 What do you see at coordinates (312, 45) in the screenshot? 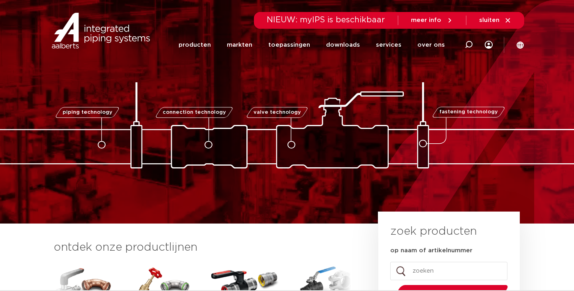
I see `nav: Menu` at bounding box center [312, 45].